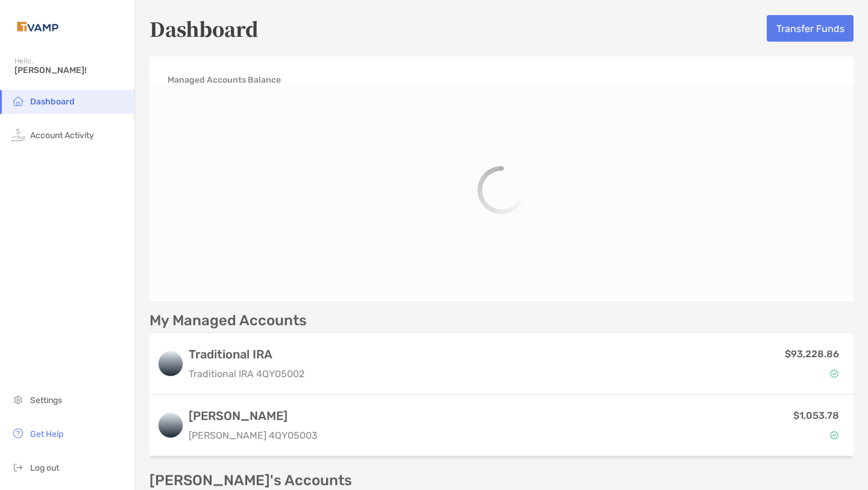 The height and width of the screenshot is (490, 868). What do you see at coordinates (18, 135) in the screenshot?
I see `img: activity icon` at bounding box center [18, 135].